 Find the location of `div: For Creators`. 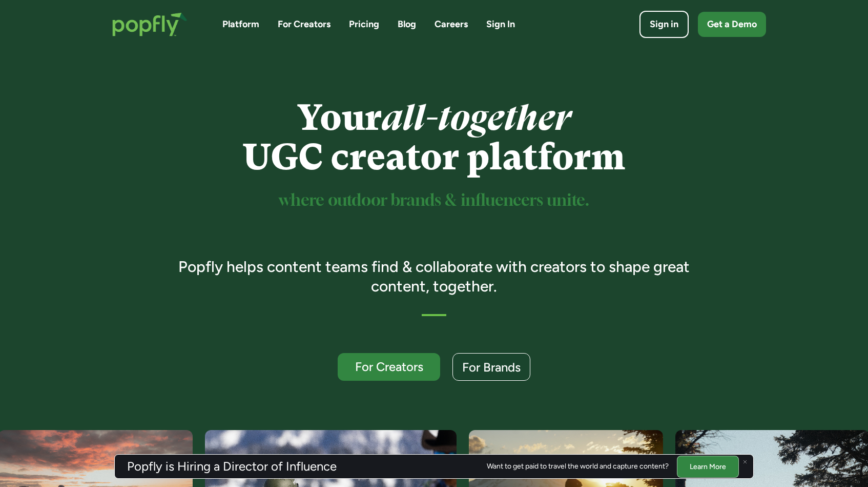

div: For Creators is located at coordinates (389, 366).